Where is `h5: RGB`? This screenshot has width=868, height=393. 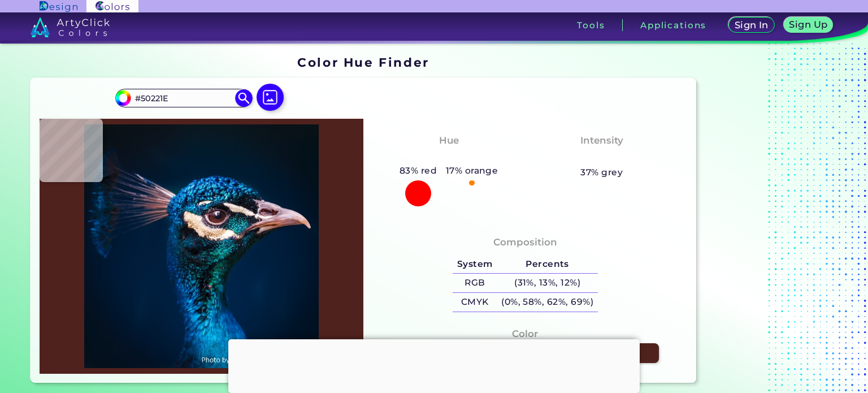
h5: RGB is located at coordinates (475, 282).